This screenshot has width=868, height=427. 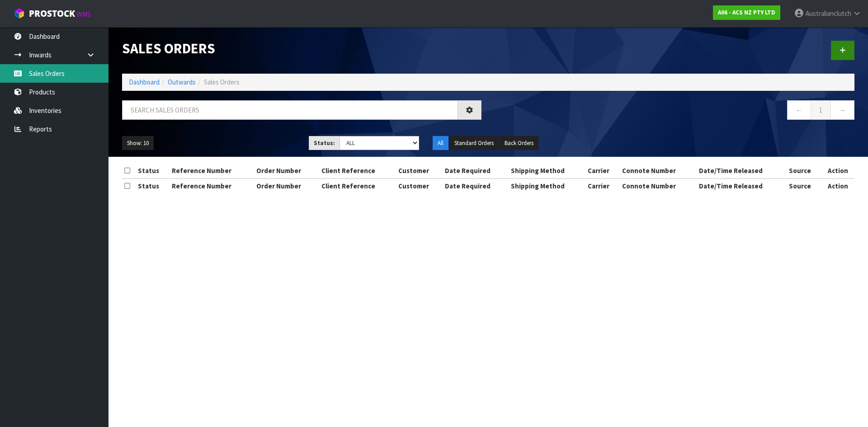 I want to click on a: Dashboard, so click(x=144, y=82).